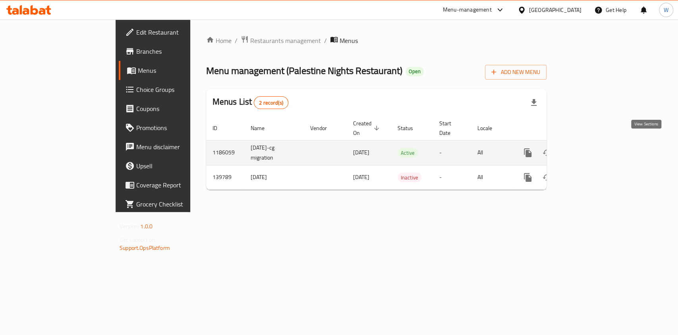  What do you see at coordinates (557, 128) in the screenshot?
I see `th: Actions` at bounding box center [557, 128].